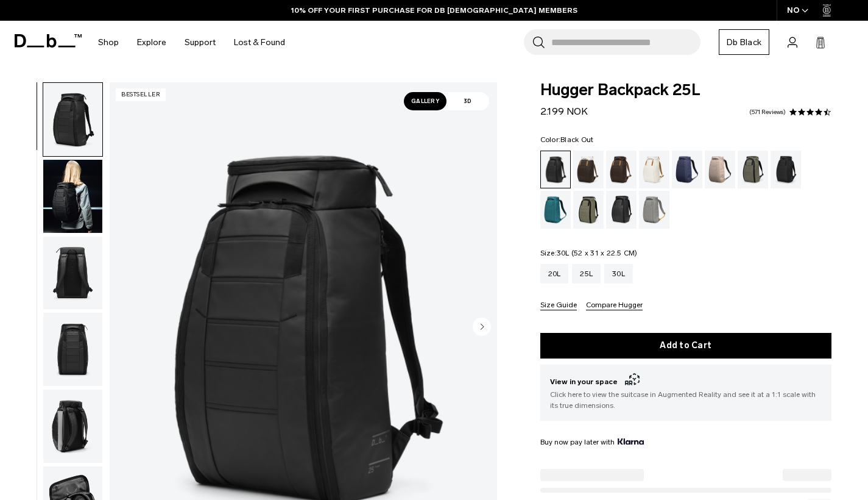  Describe the element at coordinates (592, 442) in the screenshot. I see `span: Buy now pay later with` at that location.